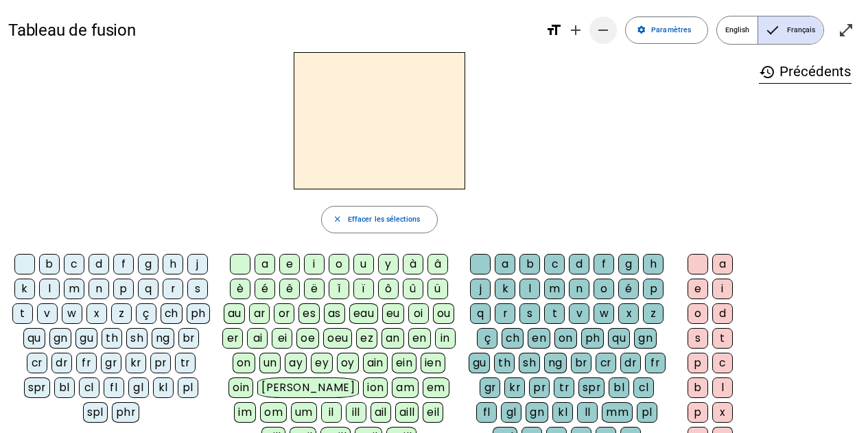  I want to click on div: ar, so click(260, 314).